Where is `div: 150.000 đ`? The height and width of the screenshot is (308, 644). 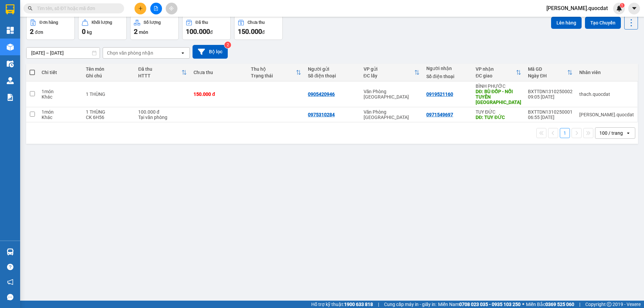
div: 150.000 đ is located at coordinates (219, 94).